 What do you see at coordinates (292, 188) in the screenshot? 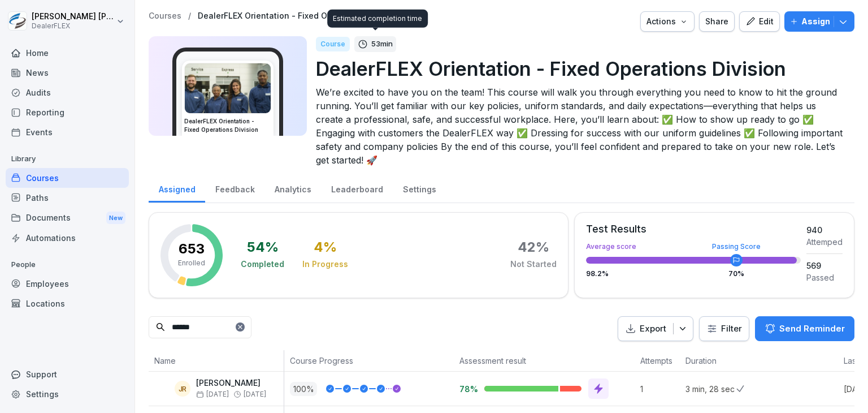
I see `a: Analytics` at bounding box center [292, 188].